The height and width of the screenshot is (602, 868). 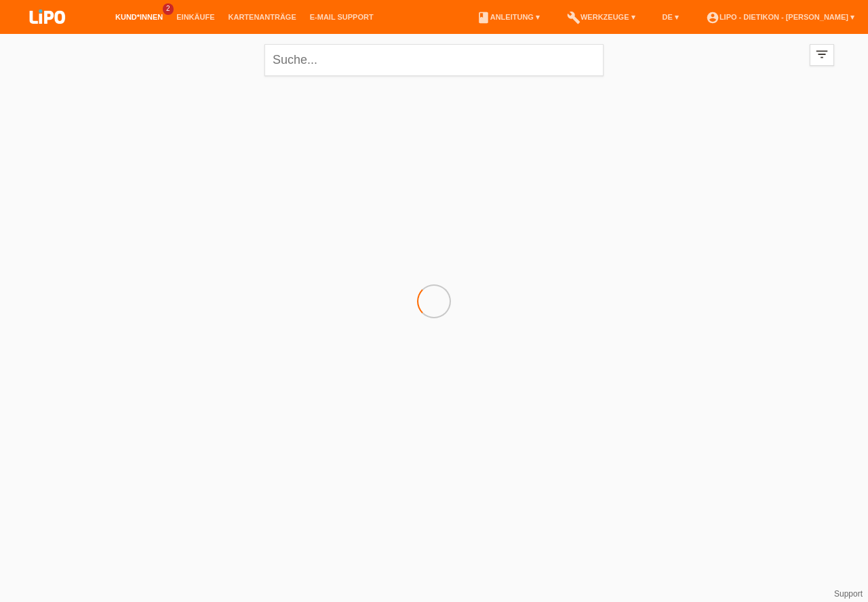 I want to click on a: bookAnleitung ▾, so click(x=508, y=17).